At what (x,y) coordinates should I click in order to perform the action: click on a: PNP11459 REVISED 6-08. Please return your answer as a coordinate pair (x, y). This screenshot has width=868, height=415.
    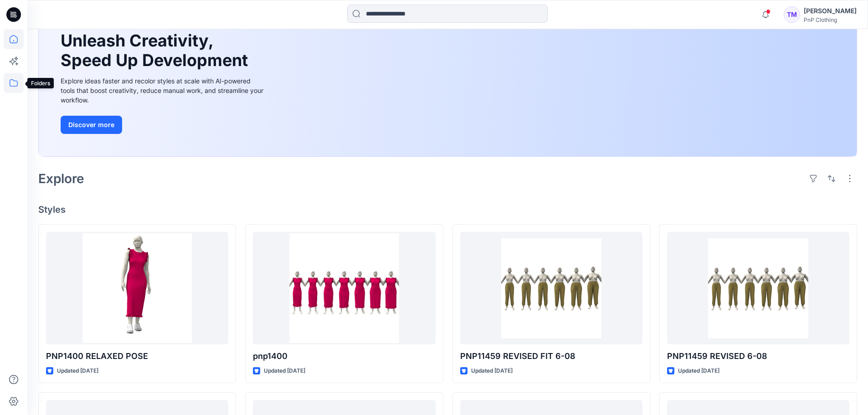
    Looking at the image, I should click on (758, 288).